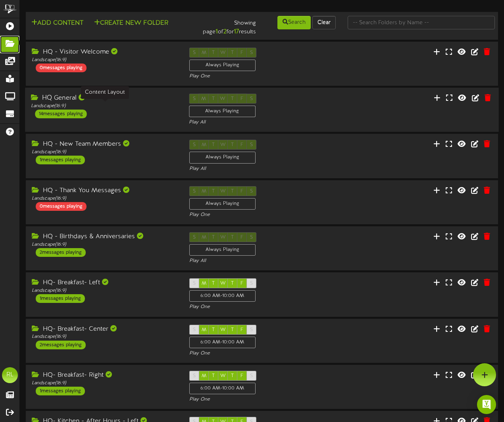 The image size is (504, 422). Describe the element at coordinates (487, 405) in the screenshot. I see `div: Open Intercom Messenger` at that location.